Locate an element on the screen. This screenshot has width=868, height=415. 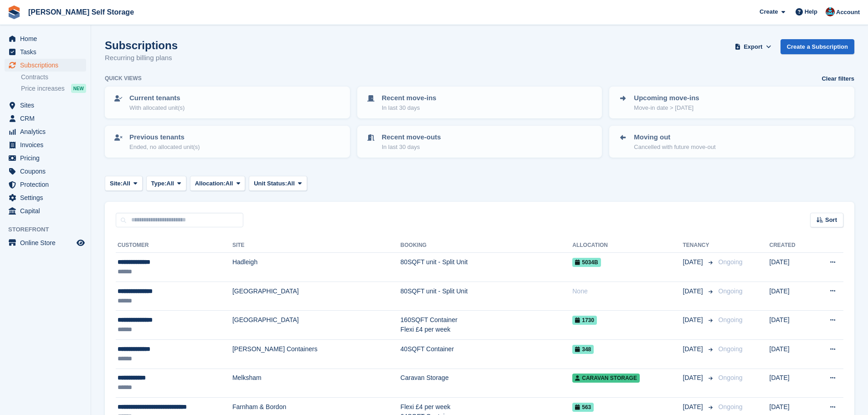
th: Tenancy is located at coordinates (699, 246).